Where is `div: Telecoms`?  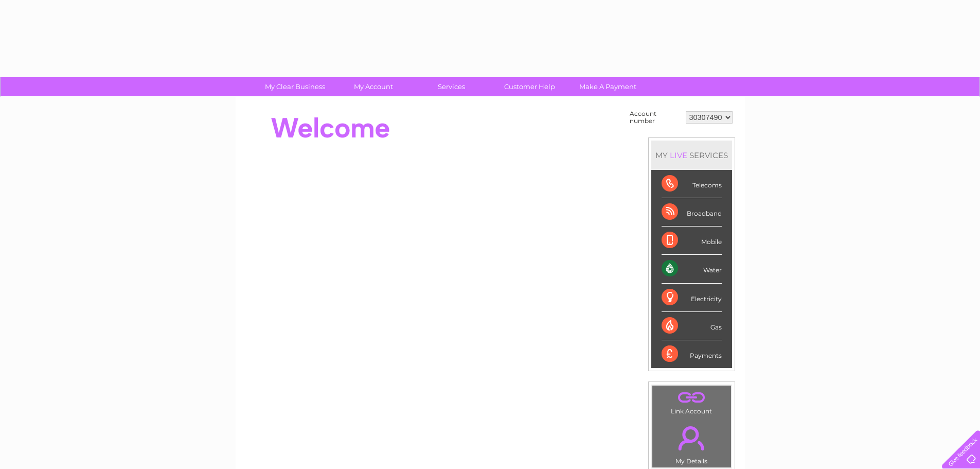 div: Telecoms is located at coordinates (692, 184).